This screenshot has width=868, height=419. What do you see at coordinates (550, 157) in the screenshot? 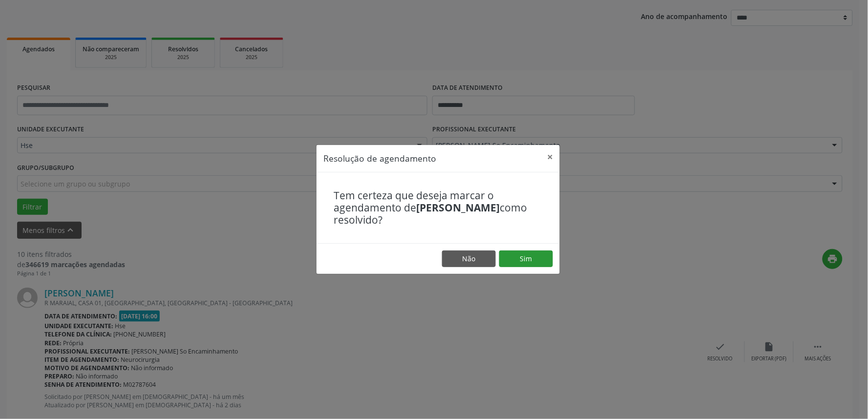
I see `button: Close` at bounding box center [550, 157].